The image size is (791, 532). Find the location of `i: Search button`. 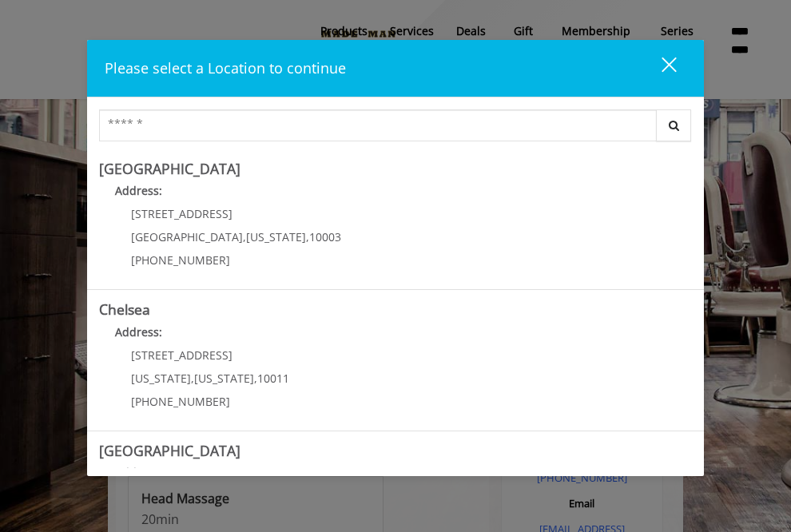

i: Search button is located at coordinates (674, 125).